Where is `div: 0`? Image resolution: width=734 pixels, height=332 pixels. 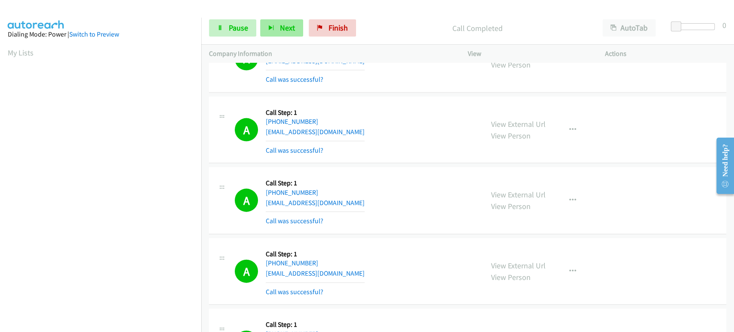
div: 0 is located at coordinates (724, 25).